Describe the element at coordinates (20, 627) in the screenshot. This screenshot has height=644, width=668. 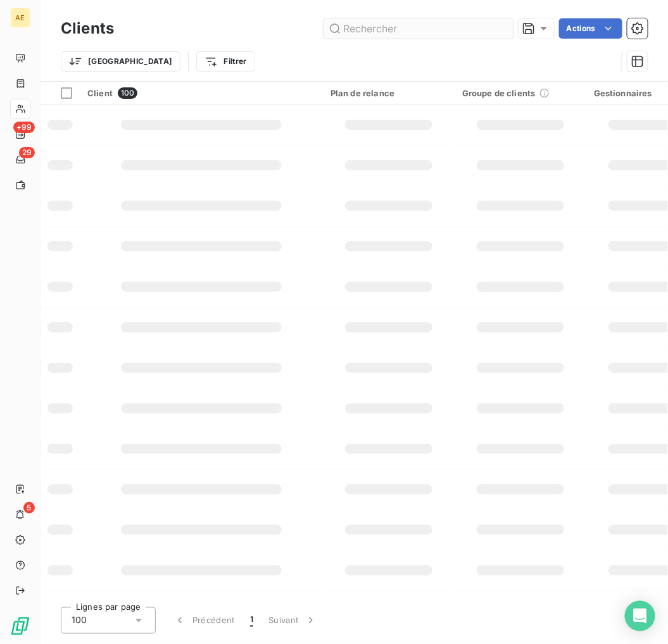
I see `img: Logo LeanPay` at that location.